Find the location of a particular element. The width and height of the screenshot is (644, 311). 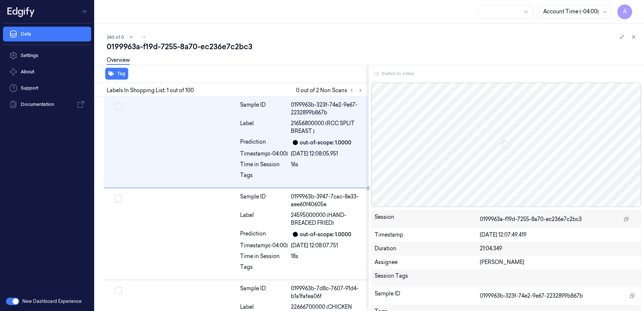

div: 0199963b-3947-7cac-8e33-aee60f40605e is located at coordinates (327, 200).